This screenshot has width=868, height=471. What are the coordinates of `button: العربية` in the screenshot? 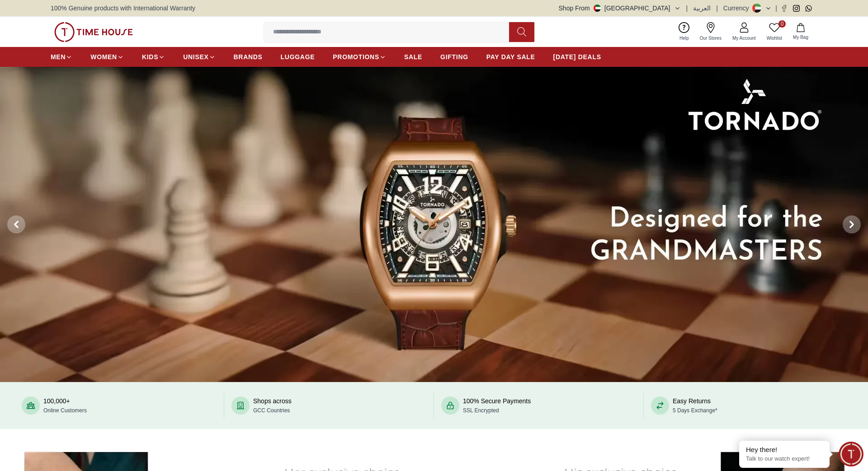 It's located at (702, 8).